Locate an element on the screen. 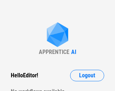  div: APPRENTICE is located at coordinates (54, 52).